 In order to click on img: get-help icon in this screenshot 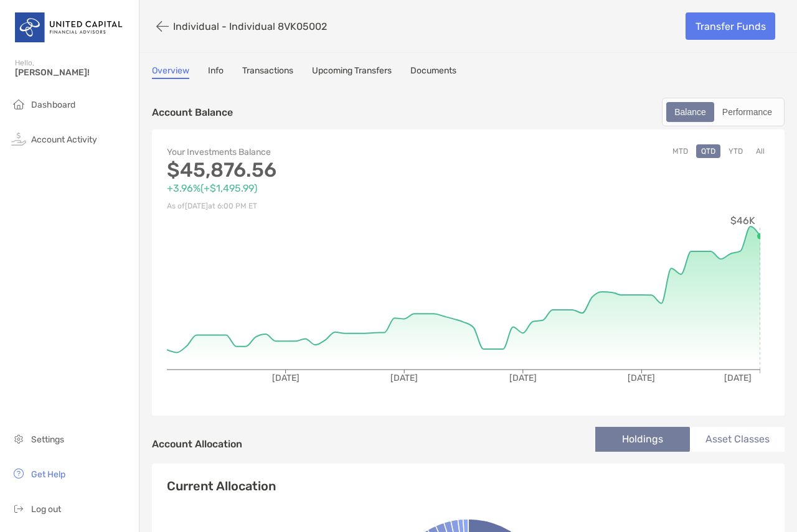, I will do `click(19, 473)`.